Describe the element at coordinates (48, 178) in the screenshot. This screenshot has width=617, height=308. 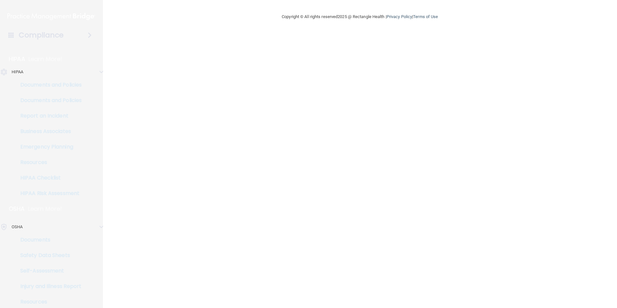
I see `p: HIPAA Checklist` at that location.